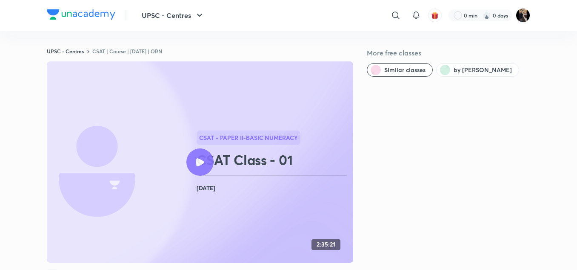 This screenshot has height=270, width=577. What do you see at coordinates (405, 70) in the screenshot?
I see `span: Similar classes` at bounding box center [405, 70].